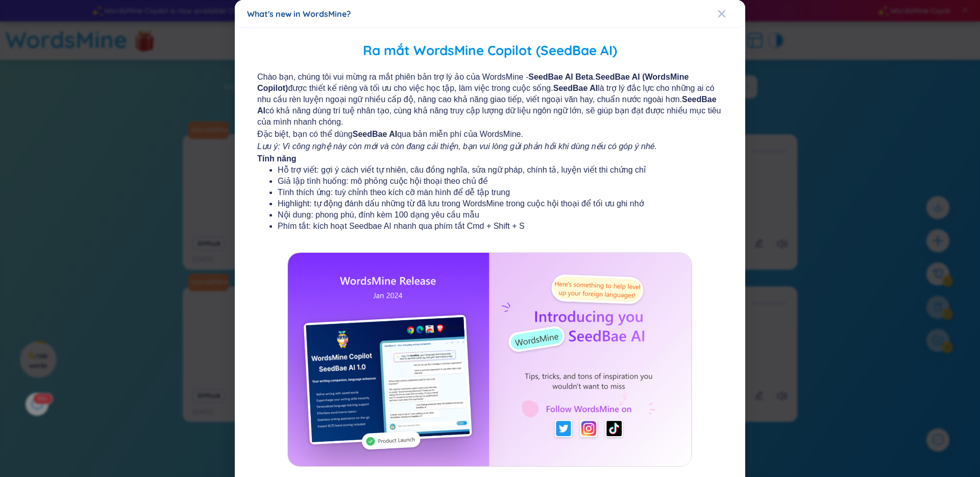 The width and height of the screenshot is (980, 477). Describe the element at coordinates (277, 158) in the screenshot. I see `b: Tính năng` at that location.